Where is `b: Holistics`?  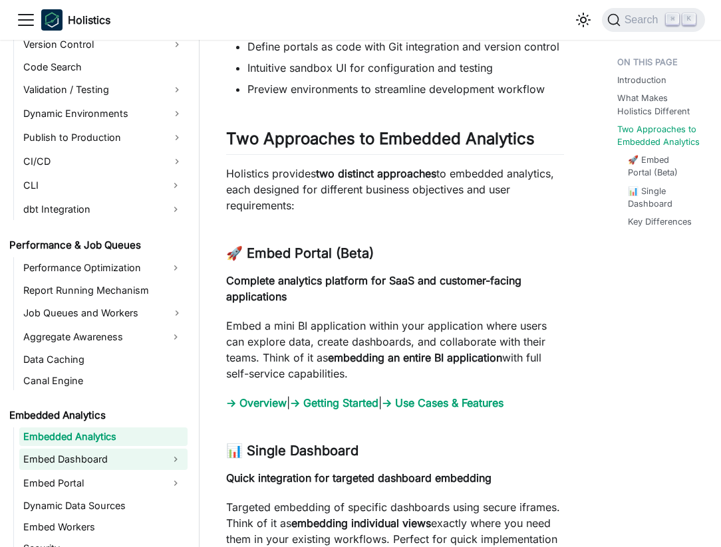 b: Holistics is located at coordinates (89, 20).